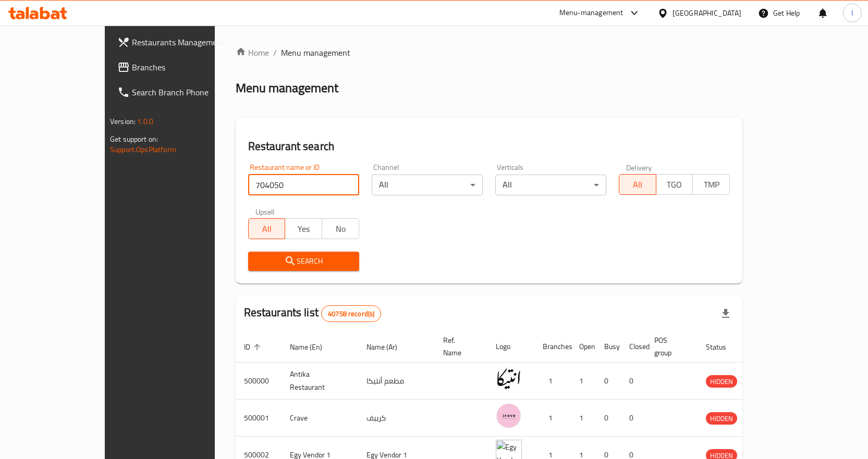  I want to click on td: 500001, so click(258, 418).